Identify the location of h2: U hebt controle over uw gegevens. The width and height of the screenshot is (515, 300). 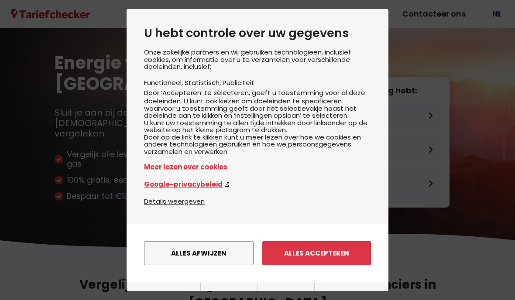
(257, 33).